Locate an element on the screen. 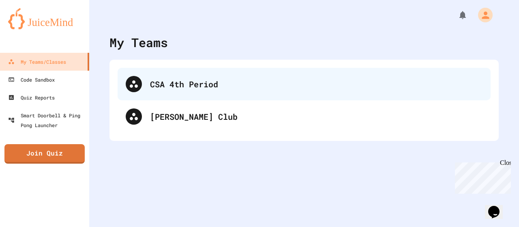 This screenshot has height=227, width=519. div: My Teams/Classes is located at coordinates (37, 62).